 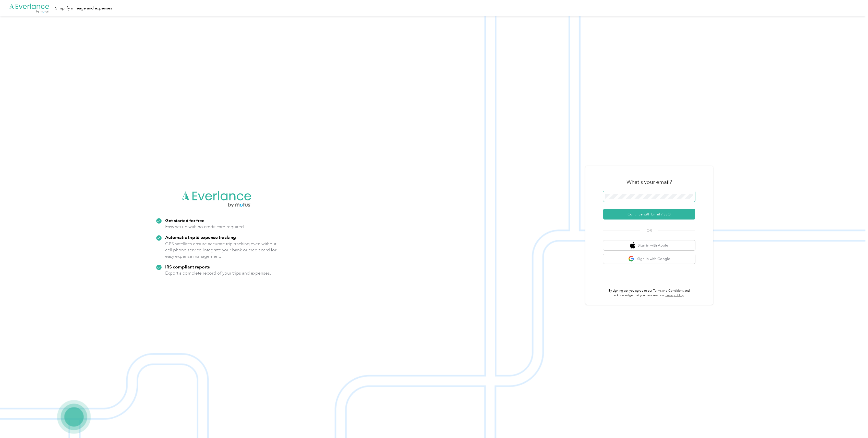 What do you see at coordinates (204, 226) in the screenshot?
I see `p: Easy set up with no credit card required` at bounding box center [204, 226].